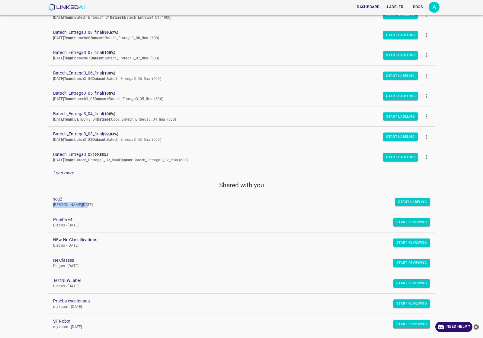  What do you see at coordinates (237, 93) in the screenshot?
I see `span: Batech_Entrega3_05_final ( )` at bounding box center [237, 93].